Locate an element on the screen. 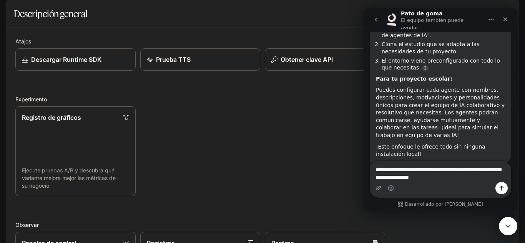 The height and width of the screenshot is (243, 525). button: cajón abierto is located at coordinates (13, 11).